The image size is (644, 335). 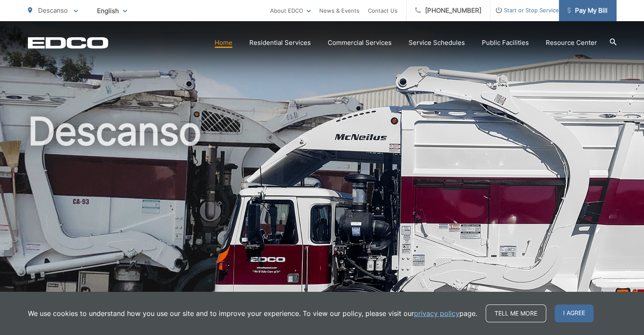 What do you see at coordinates (280, 43) in the screenshot?
I see `a: Residential Services` at bounding box center [280, 43].